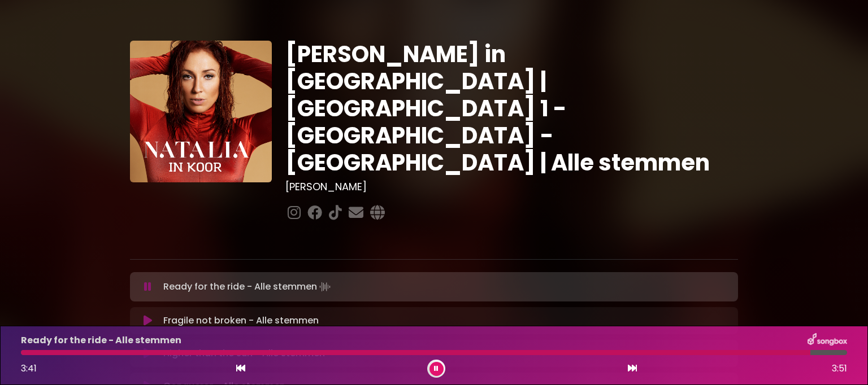  Describe the element at coordinates (29, 368) in the screenshot. I see `span: 3:41` at that location.